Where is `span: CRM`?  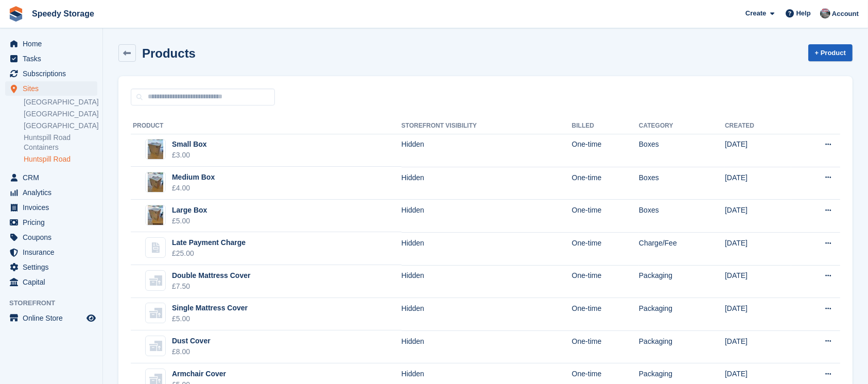 span: CRM is located at coordinates (54, 178).